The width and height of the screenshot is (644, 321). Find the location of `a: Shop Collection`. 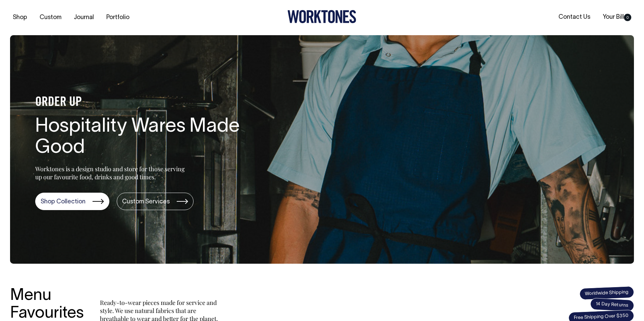

a: Shop Collection is located at coordinates (72, 201).